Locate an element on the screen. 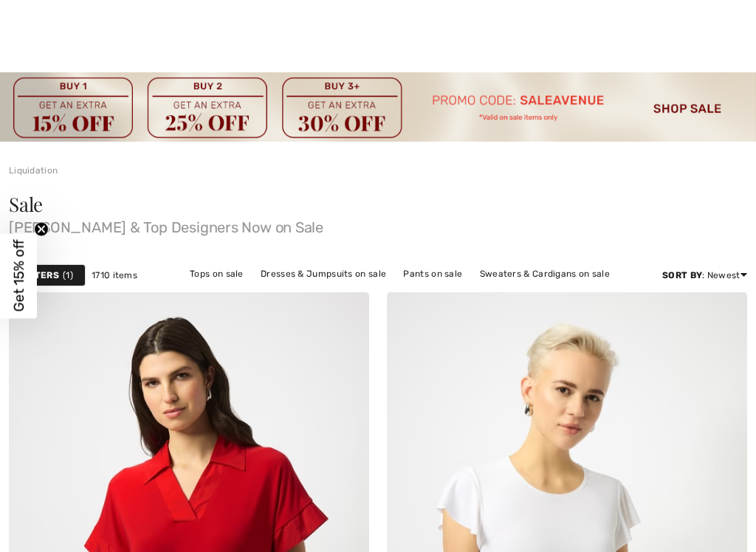 The height and width of the screenshot is (552, 756). div: : Newest is located at coordinates (704, 275).